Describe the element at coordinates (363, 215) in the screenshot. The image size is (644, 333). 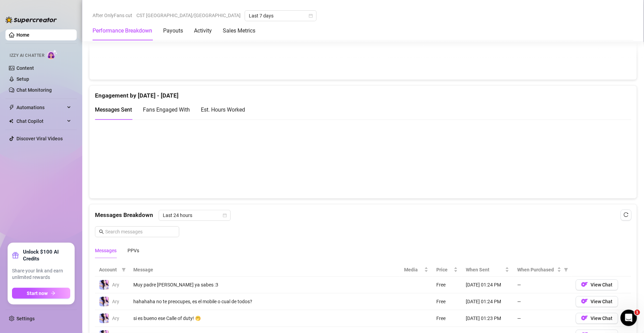
I see `div: Messages Breakdown` at that location.